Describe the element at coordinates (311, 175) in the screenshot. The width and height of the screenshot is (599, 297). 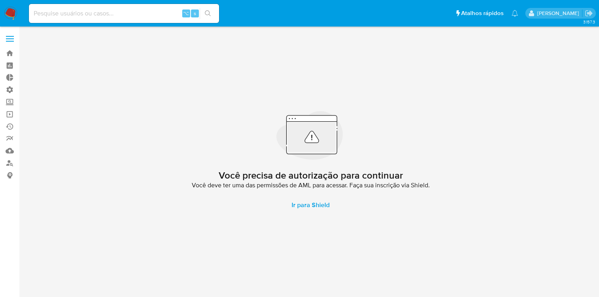
I see `h2: Você precisa de autorização para continuar` at that location.